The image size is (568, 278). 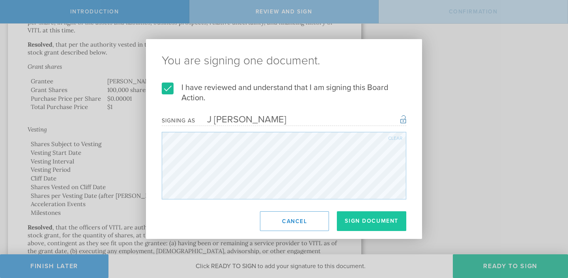 What do you see at coordinates (284, 61) in the screenshot?
I see `ng-pluralize: You are signing one document.` at bounding box center [284, 61].